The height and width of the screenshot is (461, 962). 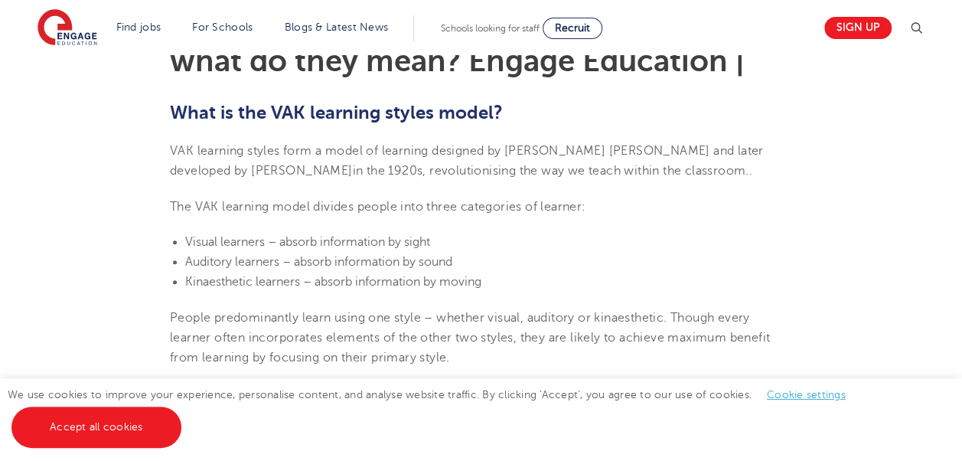 What do you see at coordinates (550, 171) in the screenshot?
I see `span: in the 1920s, revolutionising the way we teach within the classroom.` at bounding box center [550, 171].